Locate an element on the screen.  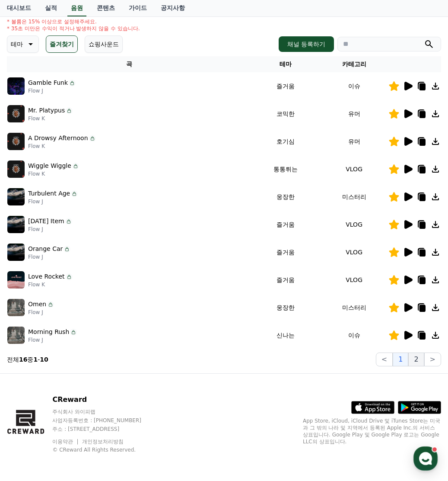
button: 테마 is located at coordinates (23, 44).